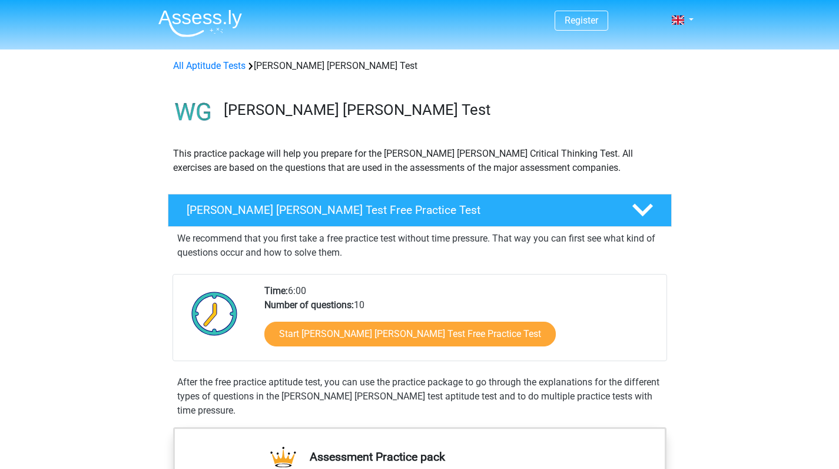 The image size is (839, 469). Describe the element at coordinates (420, 246) in the screenshot. I see `p: We recommend that you first take a free practice test without time pressure. That way you can fir...` at that location.